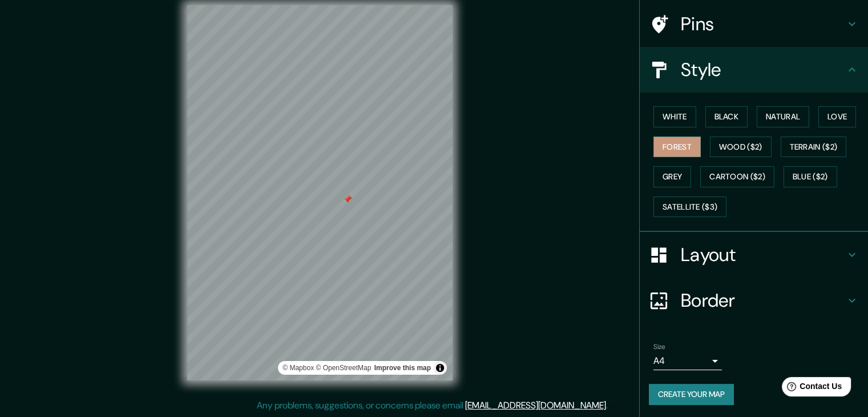 This screenshot has height=417, width=868. Describe the element at coordinates (402, 368) in the screenshot. I see `a: Map feedback` at that location.